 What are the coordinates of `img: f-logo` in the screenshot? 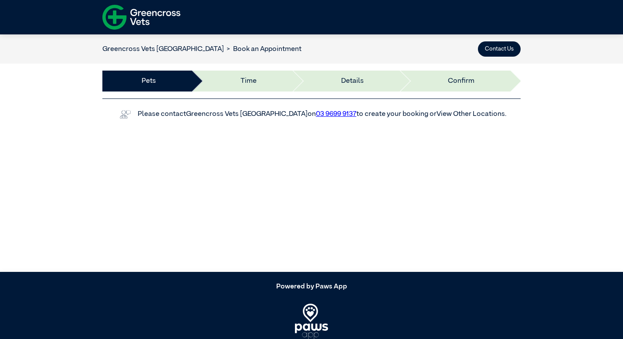 It's located at (141, 17).